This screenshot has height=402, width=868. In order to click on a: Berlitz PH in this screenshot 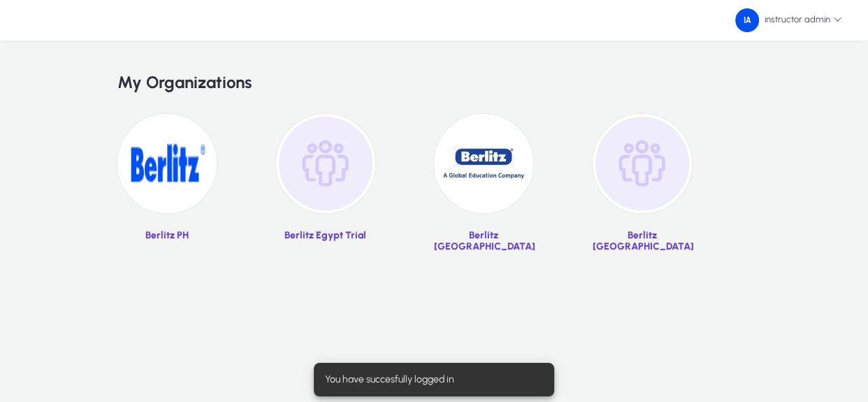, I will do `click(167, 188)`.